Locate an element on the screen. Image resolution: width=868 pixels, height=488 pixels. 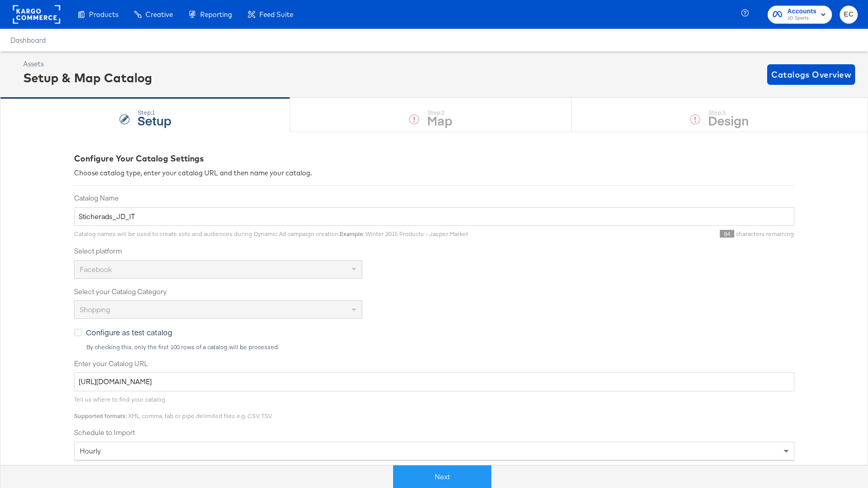
input: Enter Catalog URL, e.g. http://www.example.com/products.xml is located at coordinates (434, 381).